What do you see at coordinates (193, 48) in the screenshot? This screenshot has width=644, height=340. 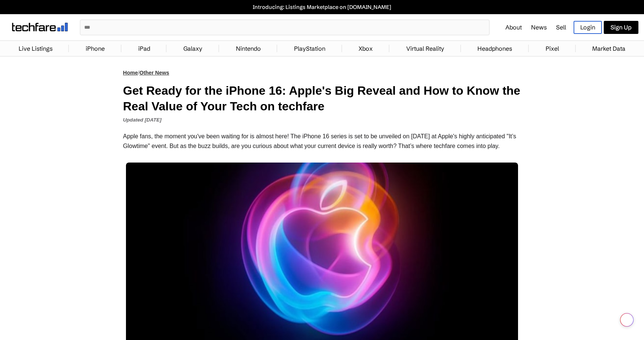 I see `a: Galaxy` at bounding box center [193, 48].